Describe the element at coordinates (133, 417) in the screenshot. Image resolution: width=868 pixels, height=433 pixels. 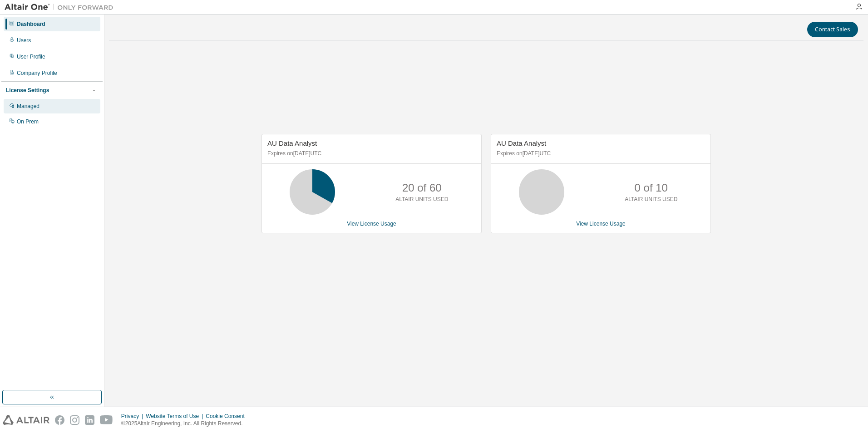
I see `div: Privacy` at that location.